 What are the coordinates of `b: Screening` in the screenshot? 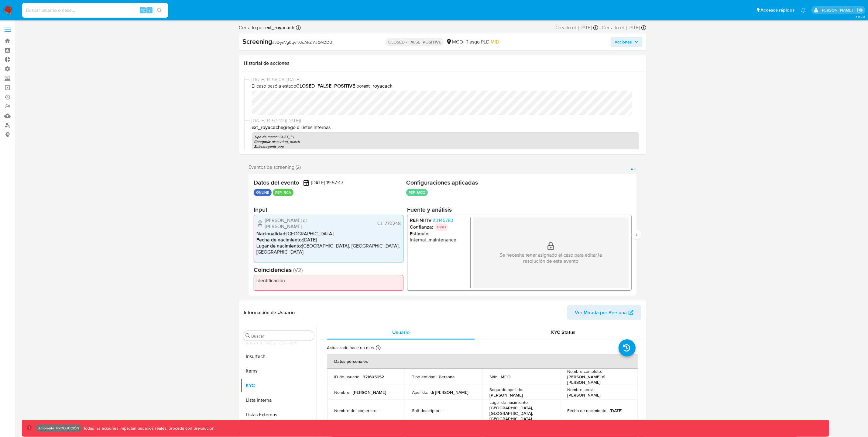 It's located at (257, 42).